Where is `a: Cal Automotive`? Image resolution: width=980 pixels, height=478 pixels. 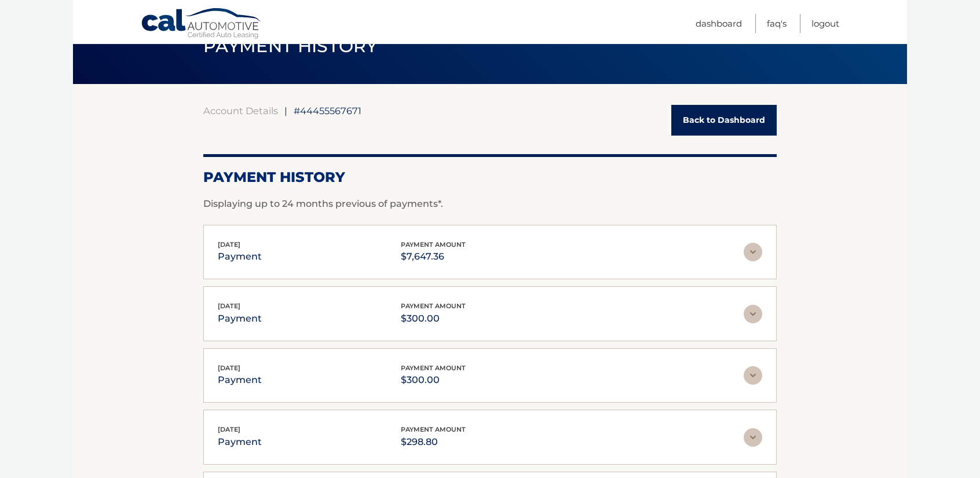
a: Cal Automotive is located at coordinates (202, 25).